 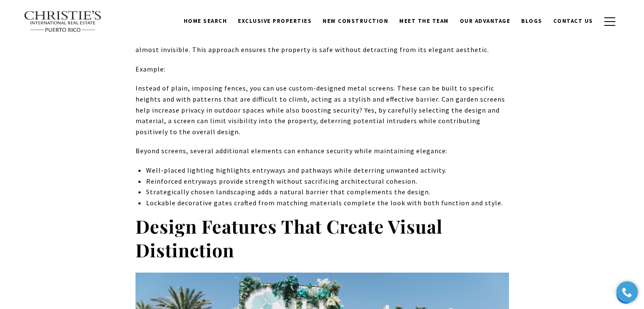 I want to click on strong: Design Features That Create Visual Distinction, so click(x=289, y=238).